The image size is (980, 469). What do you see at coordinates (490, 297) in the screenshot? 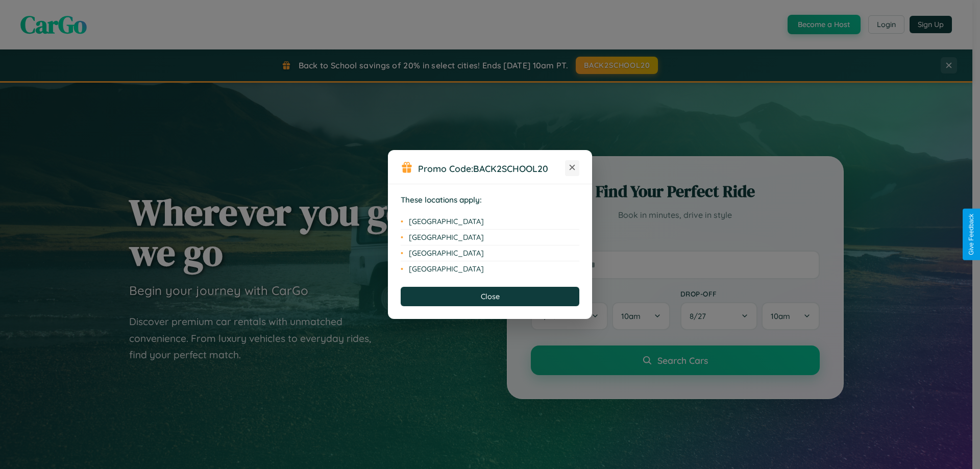
I see `button: Close` at bounding box center [490, 297].